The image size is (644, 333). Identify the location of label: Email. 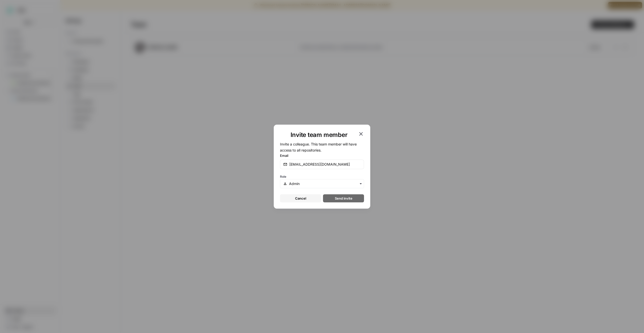
(322, 156).